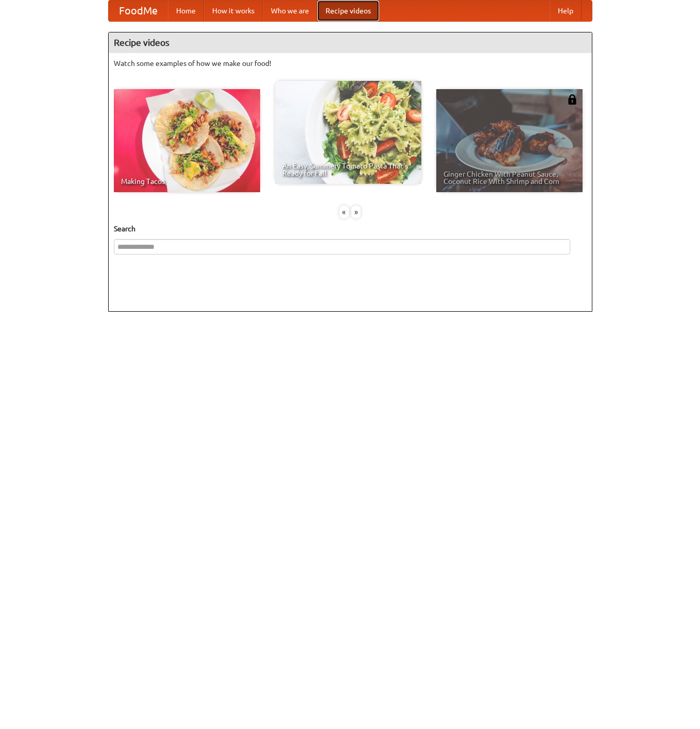 The width and height of the screenshot is (700, 729). Describe the element at coordinates (186, 11) in the screenshot. I see `a: Home` at that location.